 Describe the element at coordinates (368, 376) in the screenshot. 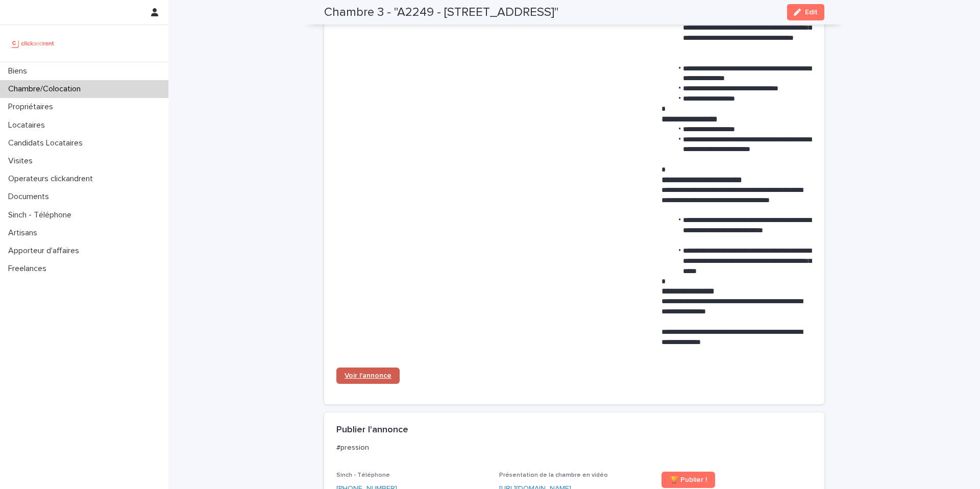

I see `span: Voir l'annonce` at that location.